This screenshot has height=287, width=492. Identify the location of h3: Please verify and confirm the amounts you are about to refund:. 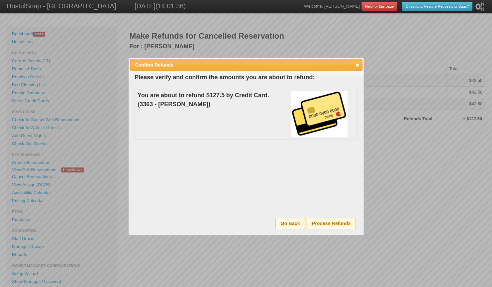
(246, 77).